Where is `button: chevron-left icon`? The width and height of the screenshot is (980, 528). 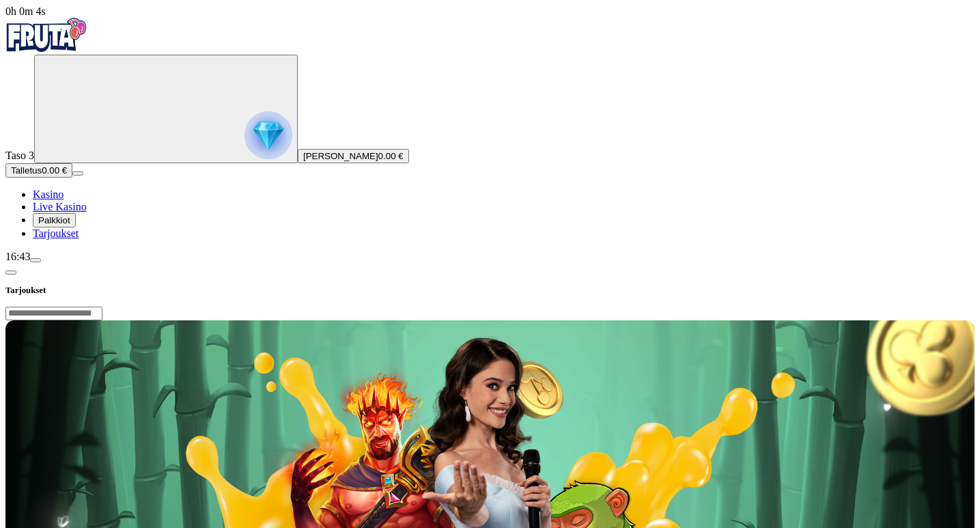
button: chevron-left icon is located at coordinates (11, 272).